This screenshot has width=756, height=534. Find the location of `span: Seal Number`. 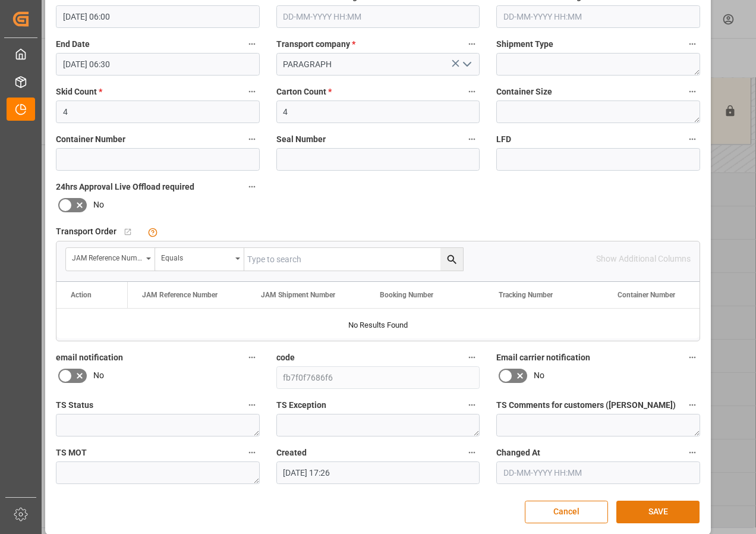

span: Seal Number is located at coordinates (301, 139).